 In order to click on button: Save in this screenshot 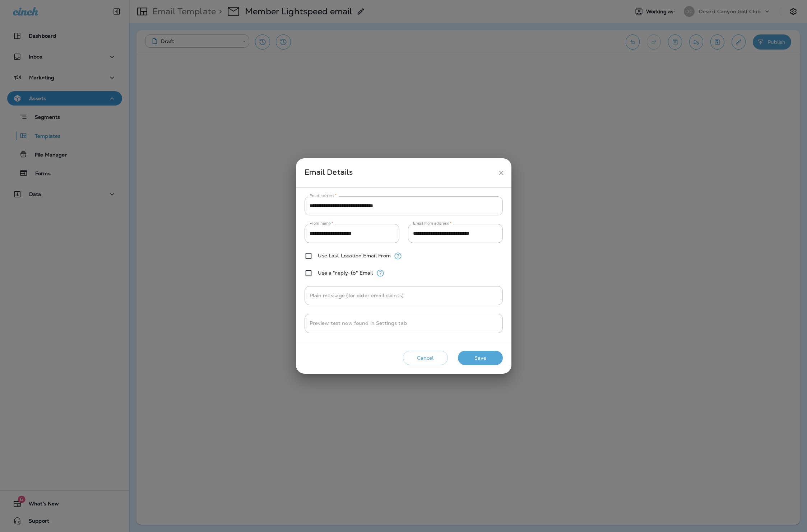, I will do `click(480, 358)`.